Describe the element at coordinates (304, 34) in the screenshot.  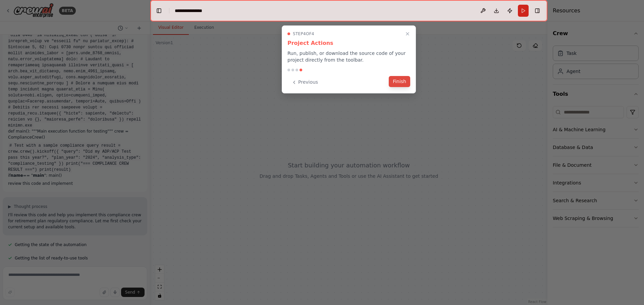
I see `span: Step 4 of 4` at that location.